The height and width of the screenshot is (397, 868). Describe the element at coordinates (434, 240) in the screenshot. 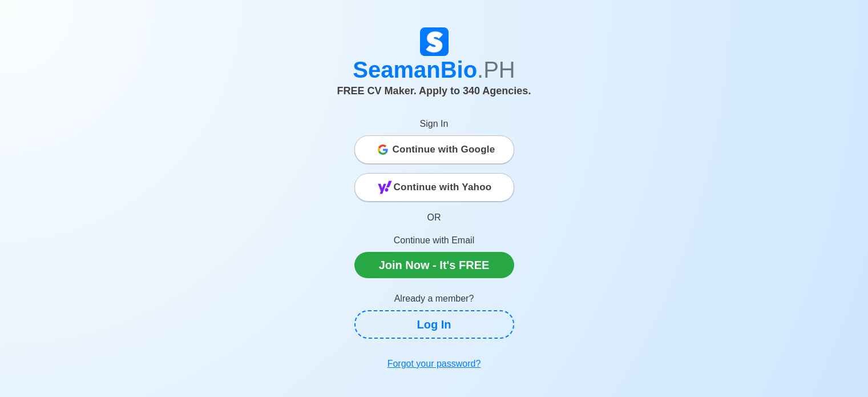

I see `p: Continue with Email` at that location.